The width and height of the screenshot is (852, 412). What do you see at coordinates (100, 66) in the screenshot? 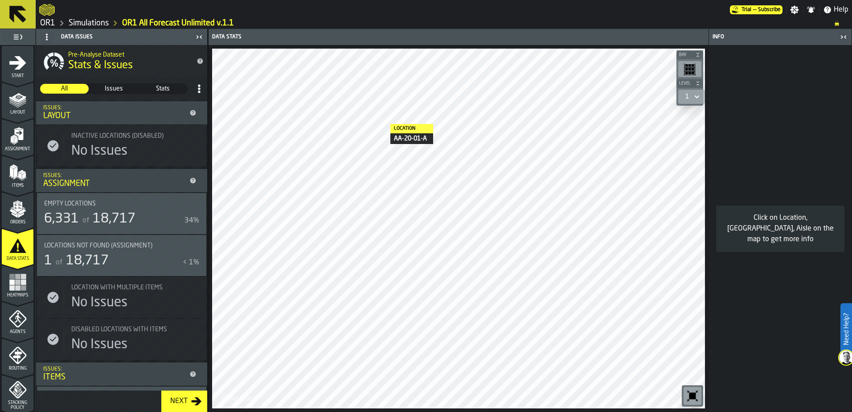
I see `span: Stats & Issues` at bounding box center [100, 66].